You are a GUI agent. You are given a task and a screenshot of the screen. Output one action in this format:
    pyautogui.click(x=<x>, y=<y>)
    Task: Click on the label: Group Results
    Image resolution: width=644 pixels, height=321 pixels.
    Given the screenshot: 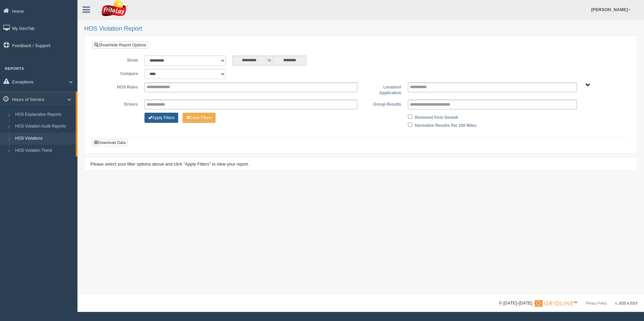 What is the action you would take?
    pyautogui.click(x=383, y=104)
    